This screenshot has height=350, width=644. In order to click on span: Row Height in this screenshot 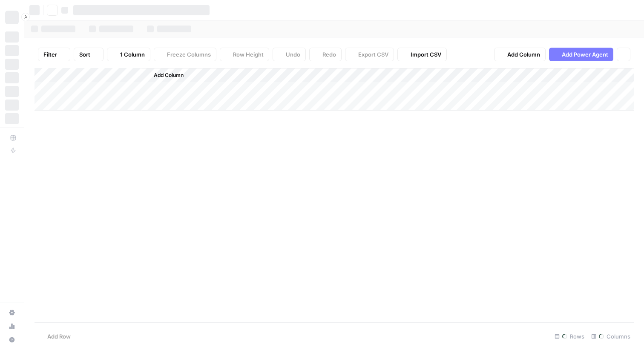, I will do `click(248, 54)`.